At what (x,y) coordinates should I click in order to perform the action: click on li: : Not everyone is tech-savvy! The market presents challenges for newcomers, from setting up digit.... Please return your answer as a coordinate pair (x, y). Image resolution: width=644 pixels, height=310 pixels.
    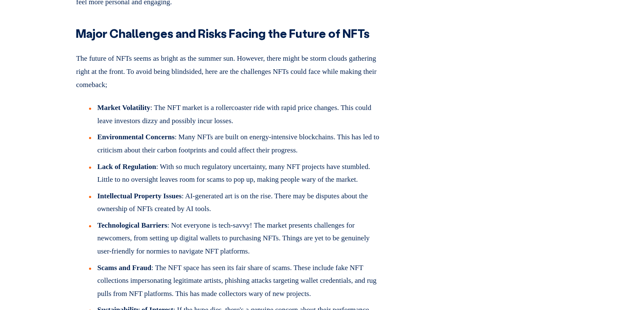
    Looking at the image, I should click on (236, 240).